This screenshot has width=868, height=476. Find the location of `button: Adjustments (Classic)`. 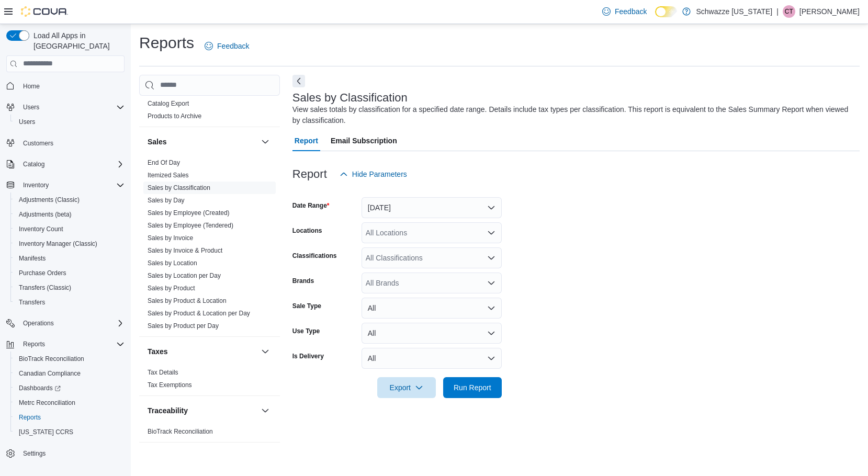

button: Adjustments (Classic) is located at coordinates (70, 200).